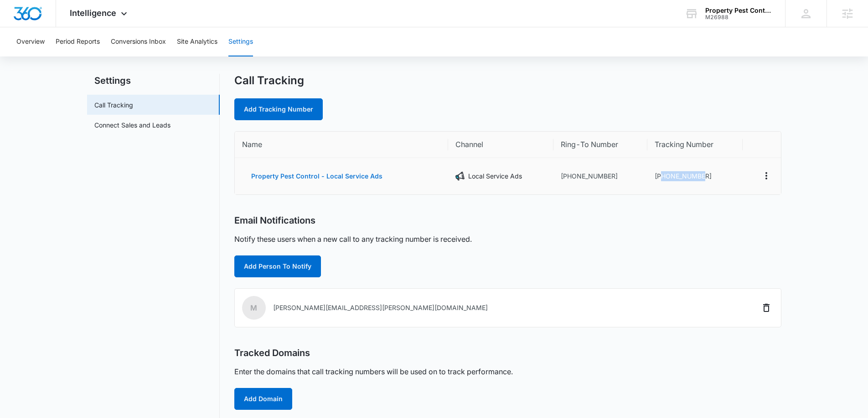  I want to click on p: Enter the domains that call tracking numbers will be used on to track performance., so click(374, 371).